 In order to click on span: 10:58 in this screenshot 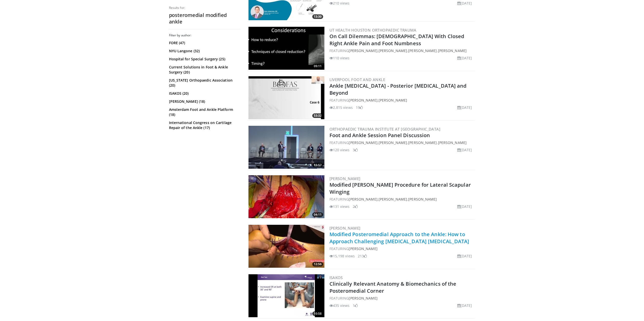, I will do `click(318, 314)`.